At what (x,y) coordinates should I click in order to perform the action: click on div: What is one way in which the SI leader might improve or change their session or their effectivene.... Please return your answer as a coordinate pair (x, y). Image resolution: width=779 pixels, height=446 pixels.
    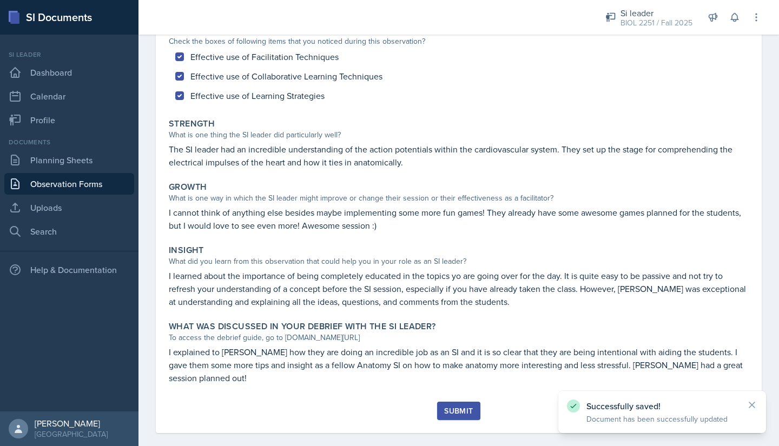
    Looking at the image, I should click on (459, 198).